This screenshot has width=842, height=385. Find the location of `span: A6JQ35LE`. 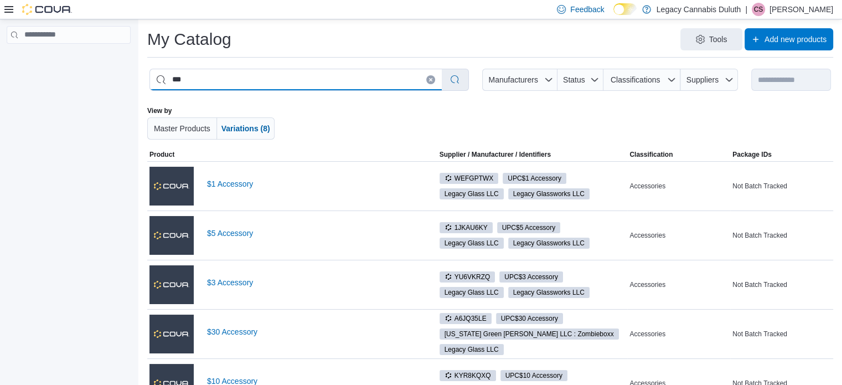

span: A6JQ35LE is located at coordinates (465, 318).